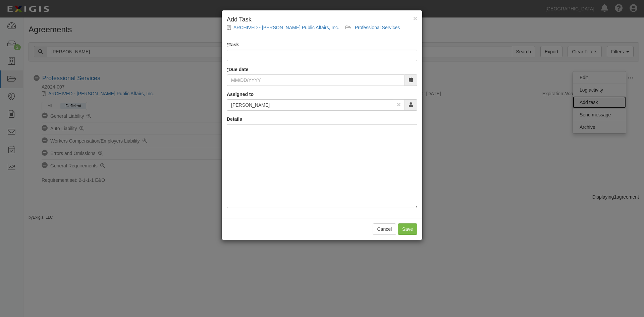 This screenshot has height=317, width=644. Describe the element at coordinates (316, 80) in the screenshot. I see `input: MM/DD/YYYY` at that location.